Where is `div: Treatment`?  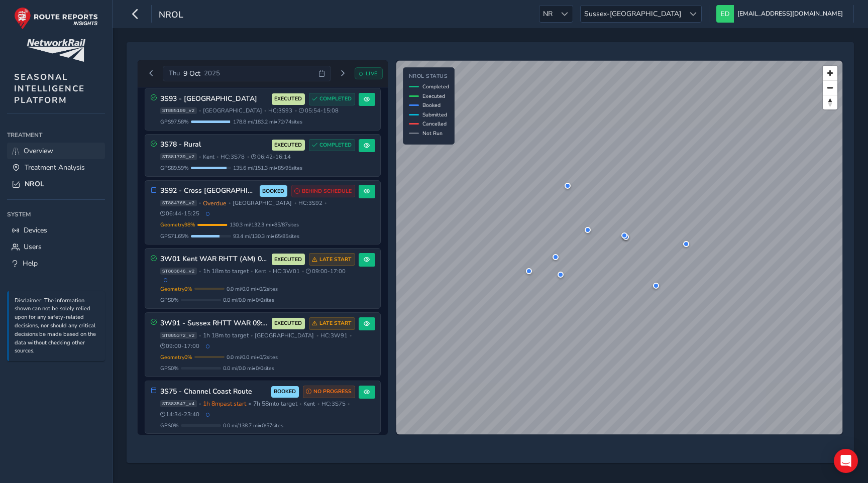
div: Treatment is located at coordinates (55, 135).